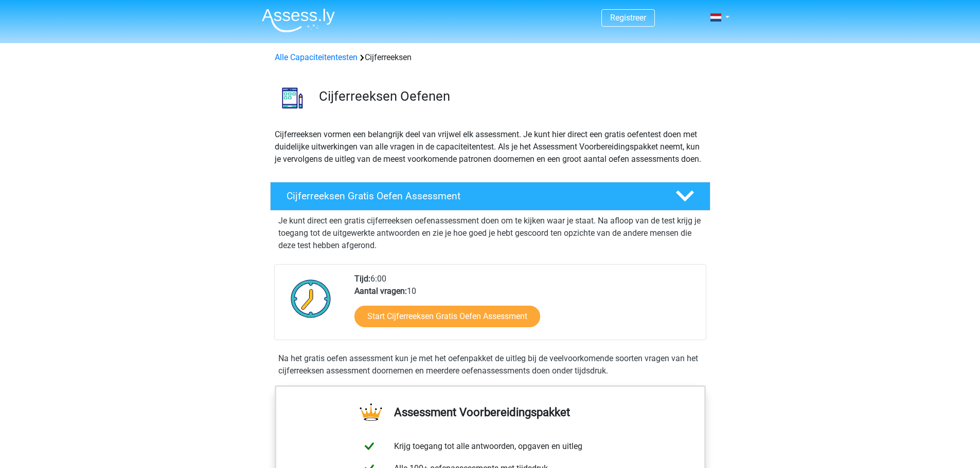 The image size is (980, 468). Describe the element at coordinates (490, 197) in the screenshot. I see `a: Cijferreeksen Gratis Oefen Assessment` at that location.